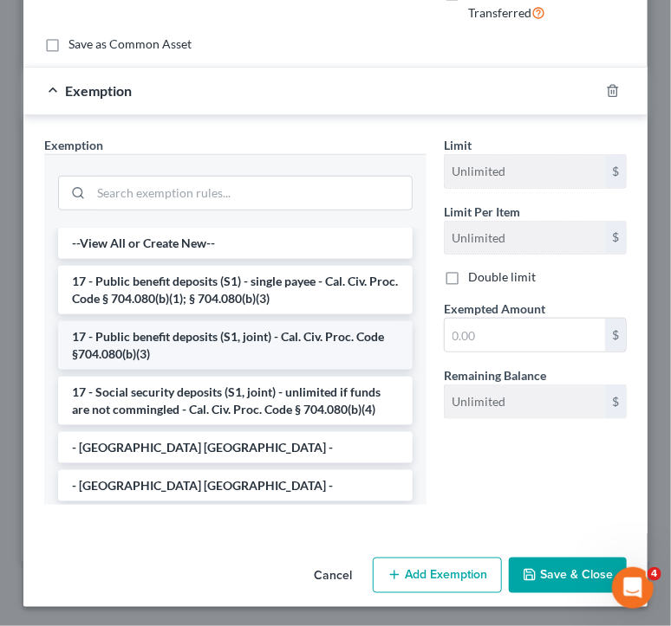 The width and height of the screenshot is (671, 626). I want to click on button: Add Exemption, so click(437, 576).